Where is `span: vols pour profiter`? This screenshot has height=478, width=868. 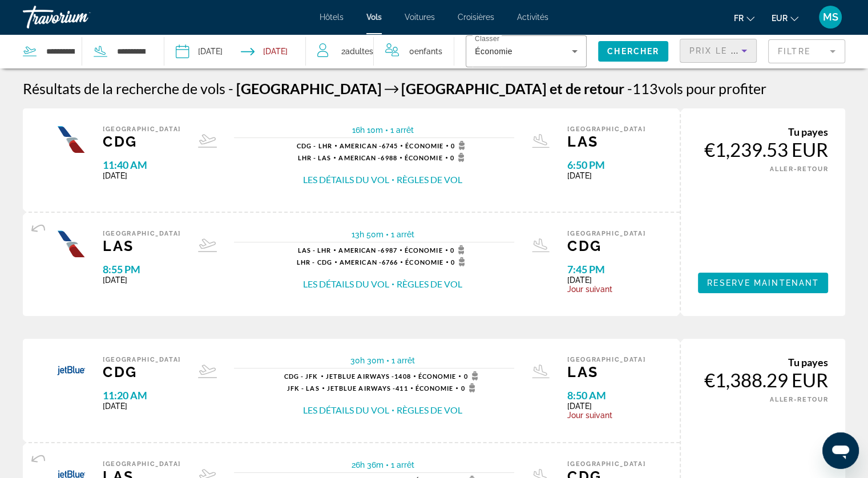
span: vols pour profiter is located at coordinates (712, 88).